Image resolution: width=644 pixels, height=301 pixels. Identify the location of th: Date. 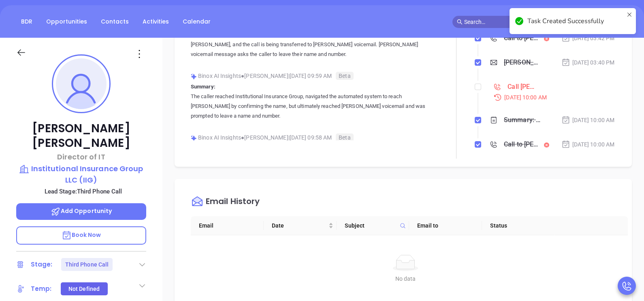
(300, 226).